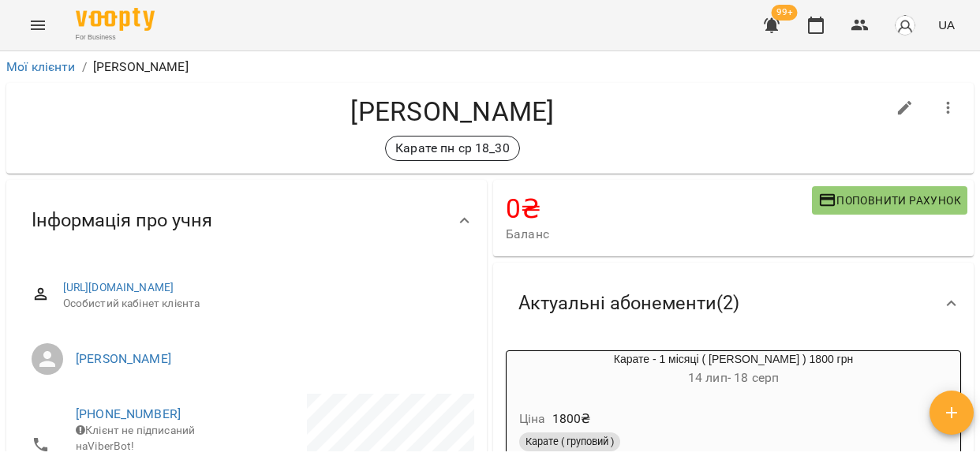 This screenshot has width=980, height=460. What do you see at coordinates (490, 67) in the screenshot?
I see `nav: breadcrumb` at bounding box center [490, 67].